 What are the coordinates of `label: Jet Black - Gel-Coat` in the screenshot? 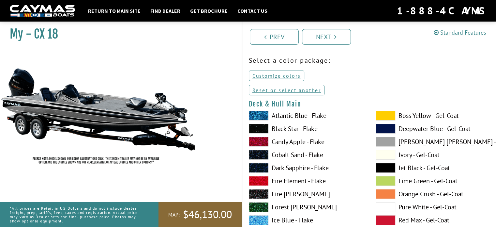 It's located at (432, 168).